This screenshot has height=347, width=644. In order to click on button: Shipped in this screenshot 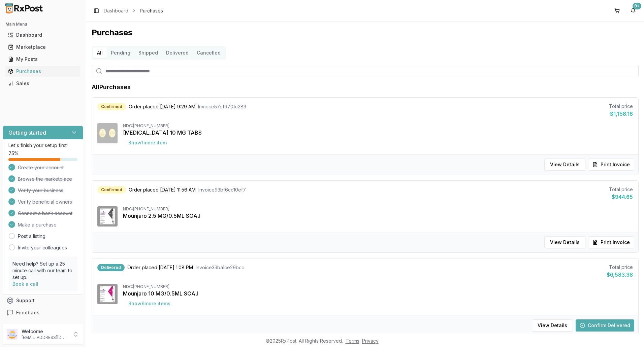, I will do `click(148, 53)`.